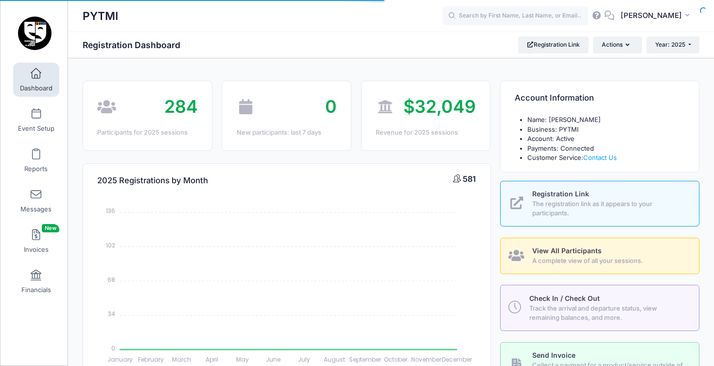 This screenshot has width=714, height=366. I want to click on a: Registration Link, so click(553, 45).